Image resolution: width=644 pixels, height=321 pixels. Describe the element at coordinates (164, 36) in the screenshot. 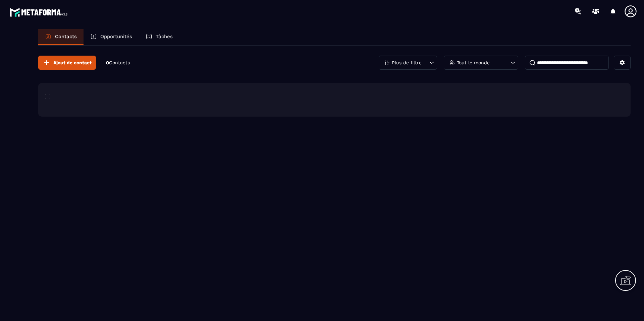

I see `p: Tâches` at that location.